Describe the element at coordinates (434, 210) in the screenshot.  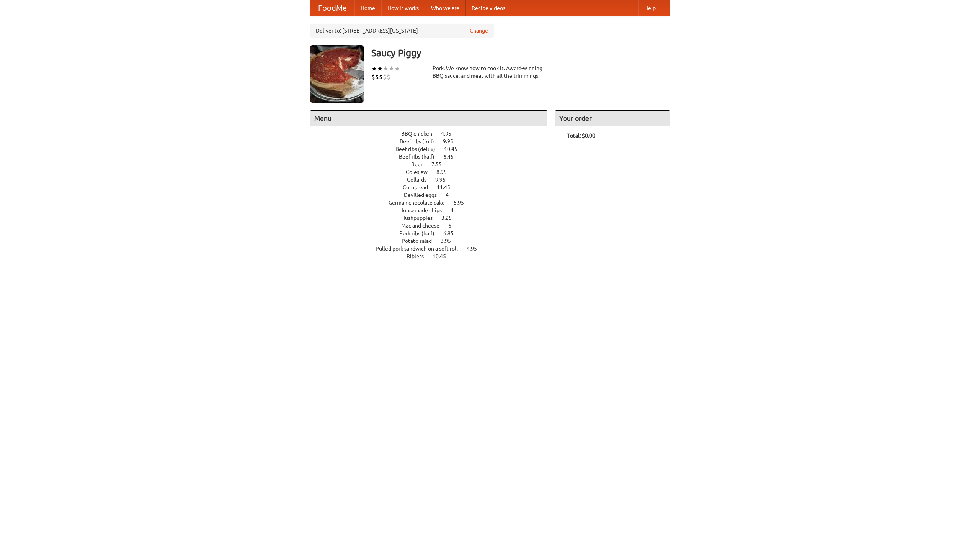
I see `a: Housemade chips 4` at that location.